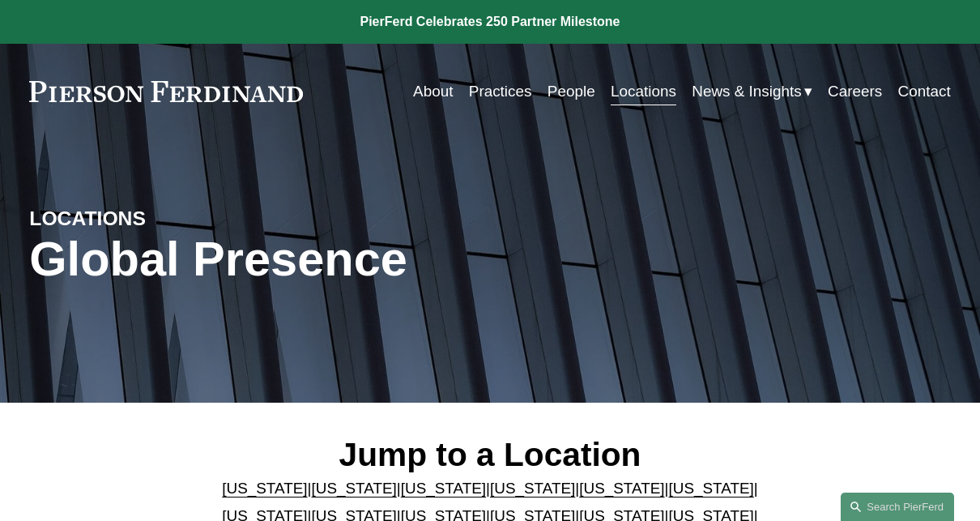 This screenshot has height=521, width=980. Describe the element at coordinates (746, 91) in the screenshot. I see `span: News & Insights` at that location.